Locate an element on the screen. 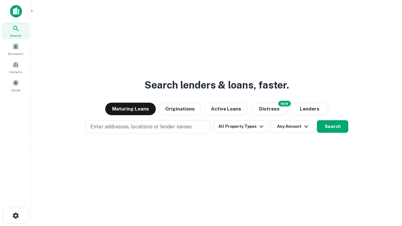 This screenshot has width=402, height=226. a: Saved is located at coordinates (16, 85).